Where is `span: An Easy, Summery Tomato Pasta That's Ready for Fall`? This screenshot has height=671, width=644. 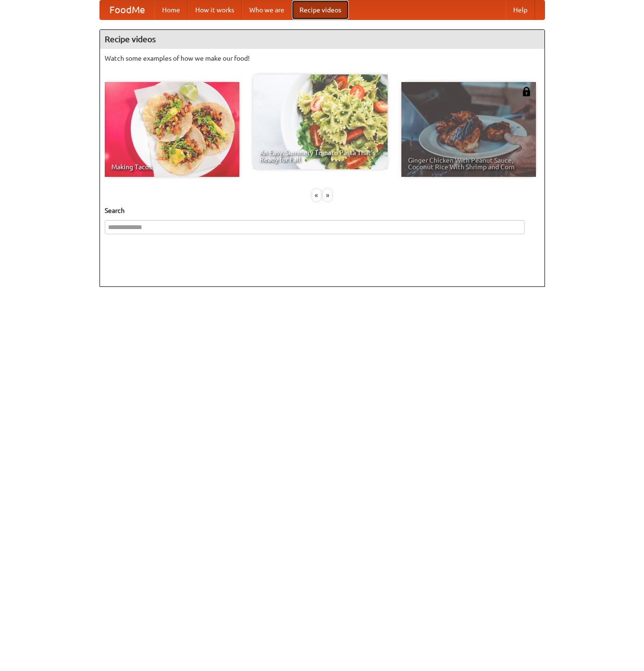 span: An Easy, Summery Tomato Pasta That's Ready for Fall is located at coordinates (320, 156).